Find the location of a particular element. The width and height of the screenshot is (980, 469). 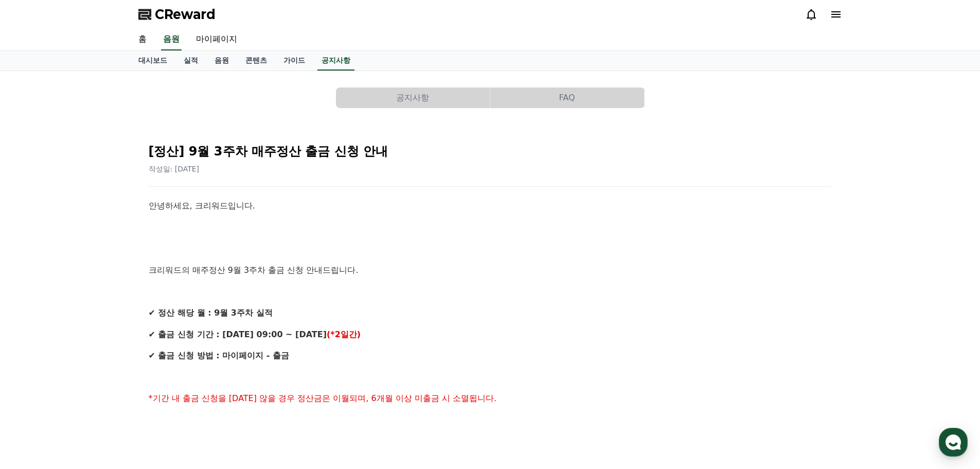

span: 대화 is located at coordinates (100, 346).